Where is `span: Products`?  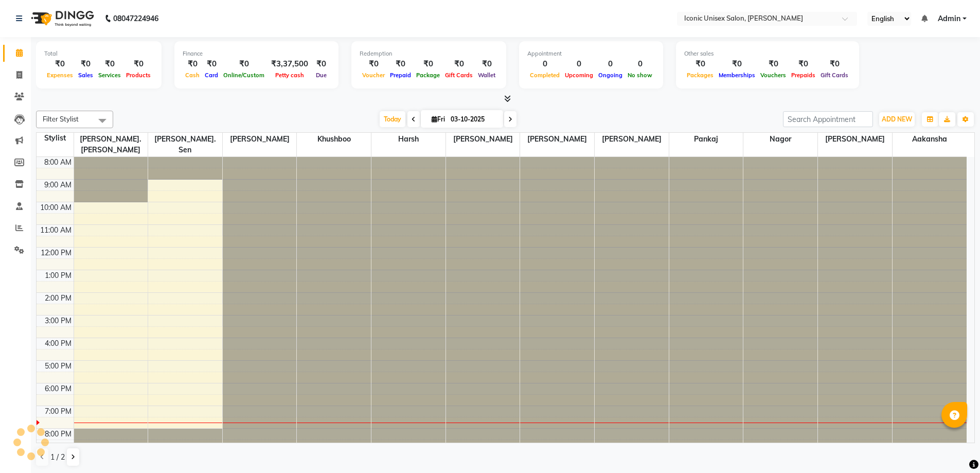 span: Products is located at coordinates (138, 75).